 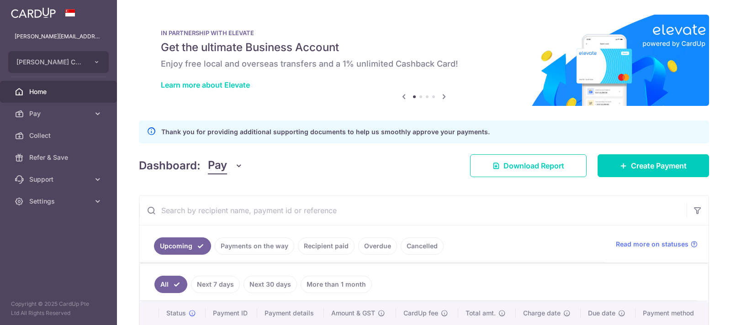 I want to click on span: Collect, so click(x=59, y=136).